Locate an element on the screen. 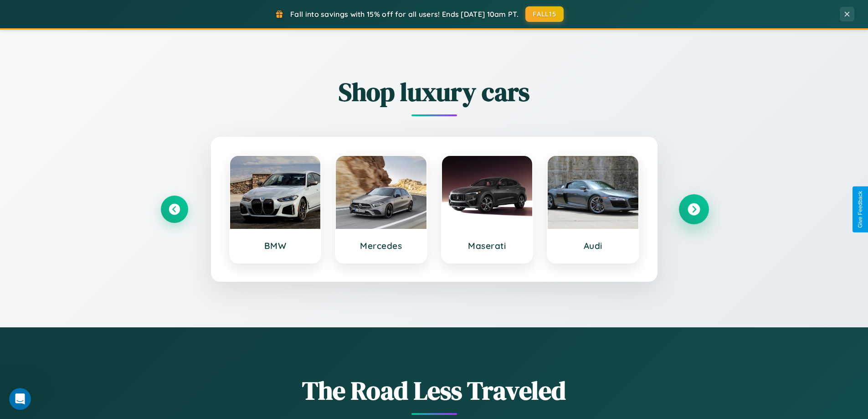  h2: Shop luxury cars is located at coordinates (434, 91).